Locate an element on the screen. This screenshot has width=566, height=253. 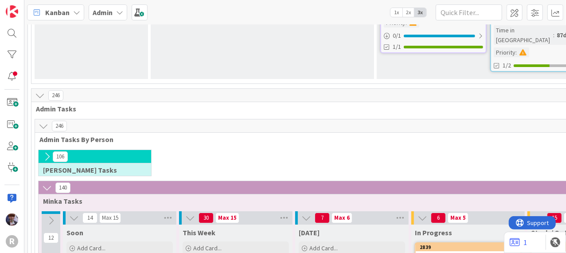
div: Max 5 is located at coordinates (458, 218).